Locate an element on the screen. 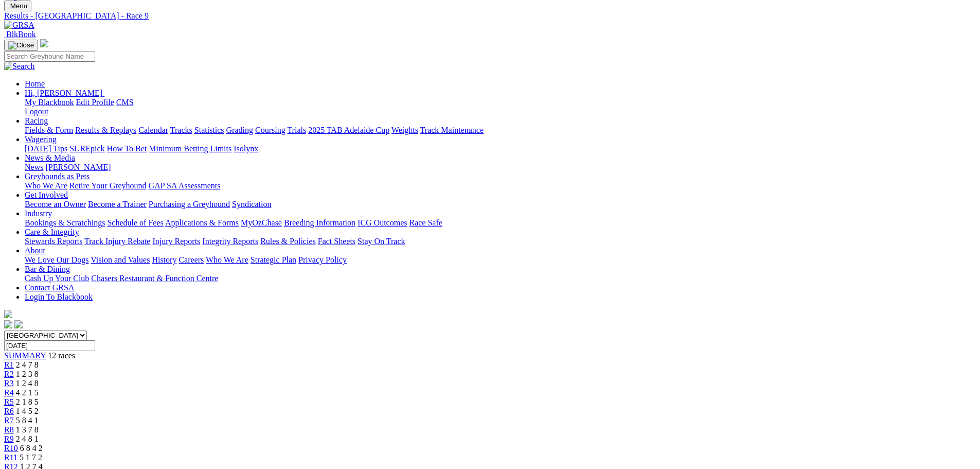  a: R11 is located at coordinates (11, 457).